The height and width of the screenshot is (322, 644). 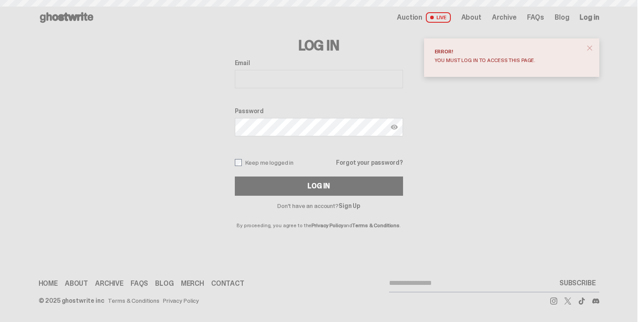 I want to click on div: © 2025 ghostwrite inc, so click(x=71, y=301).